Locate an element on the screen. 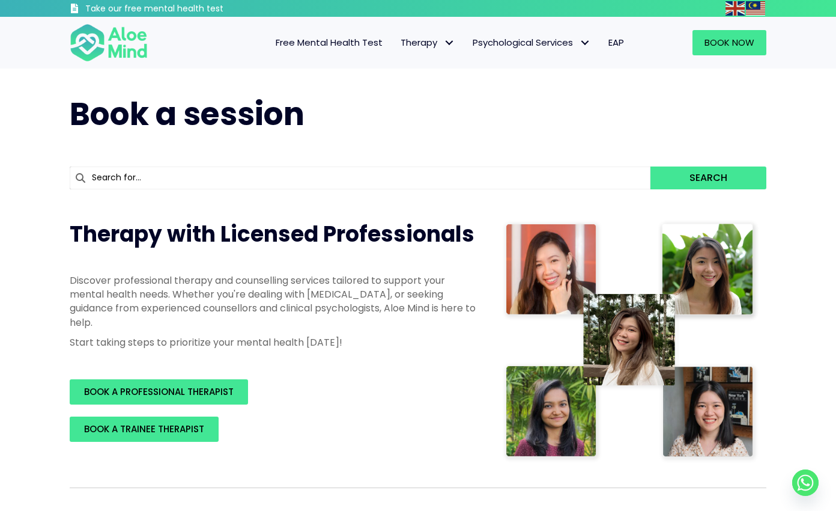 The height and width of the screenshot is (511, 836). span: BOOK A PROFESSIONAL THERAPIST is located at coordinates (159, 391).